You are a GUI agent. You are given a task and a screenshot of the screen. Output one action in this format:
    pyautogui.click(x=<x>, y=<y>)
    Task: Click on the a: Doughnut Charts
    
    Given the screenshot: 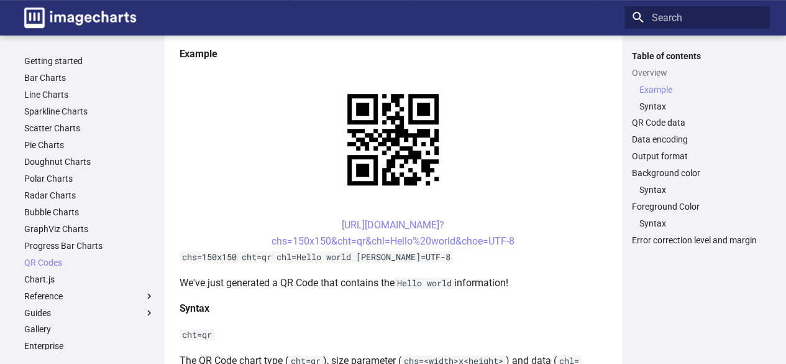 What is the action you would take?
    pyautogui.click(x=90, y=162)
    